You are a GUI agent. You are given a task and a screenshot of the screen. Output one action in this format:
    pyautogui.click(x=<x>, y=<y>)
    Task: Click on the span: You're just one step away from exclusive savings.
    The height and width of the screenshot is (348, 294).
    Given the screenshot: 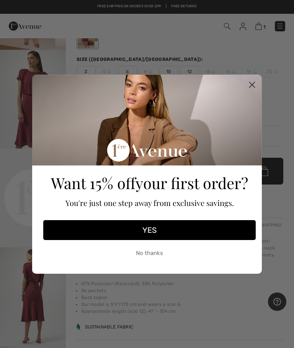 What is the action you would take?
    pyautogui.click(x=150, y=203)
    